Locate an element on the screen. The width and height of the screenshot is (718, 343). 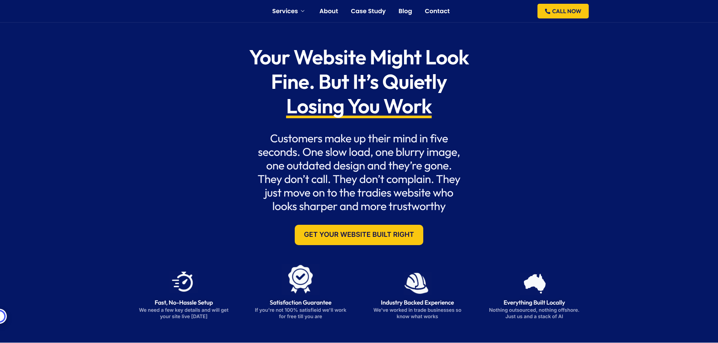
a: Get Your Website Built Right is located at coordinates (359, 235).